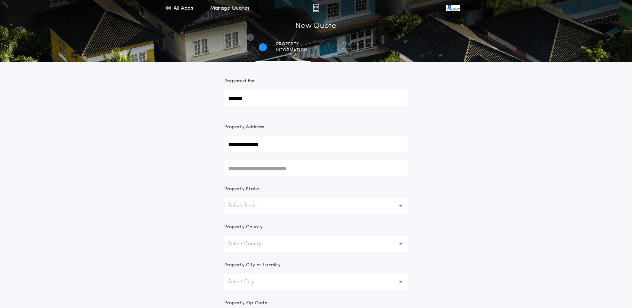 This screenshot has height=308, width=632. Describe the element at coordinates (246, 282) in the screenshot. I see `p: Select City` at that location.